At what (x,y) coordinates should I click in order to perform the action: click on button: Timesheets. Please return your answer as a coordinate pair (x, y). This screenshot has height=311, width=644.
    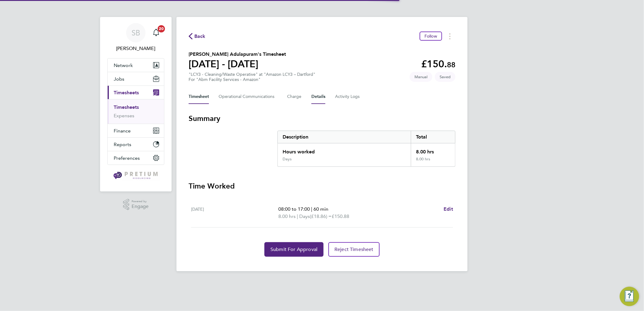
    Looking at the image, I should click on (136, 93).